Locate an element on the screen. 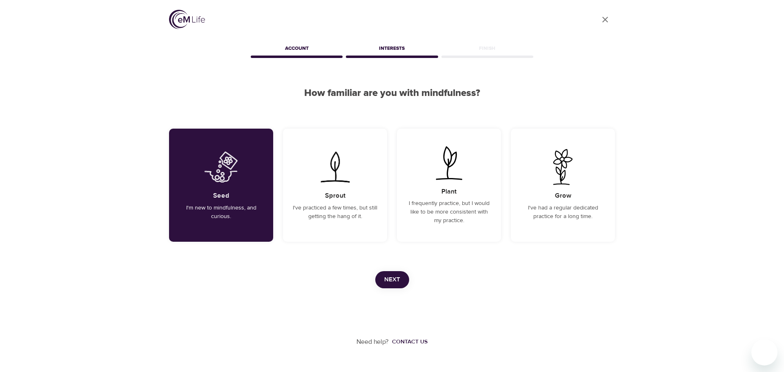 The image size is (784, 372). p: Need help? is located at coordinates (372, 342).